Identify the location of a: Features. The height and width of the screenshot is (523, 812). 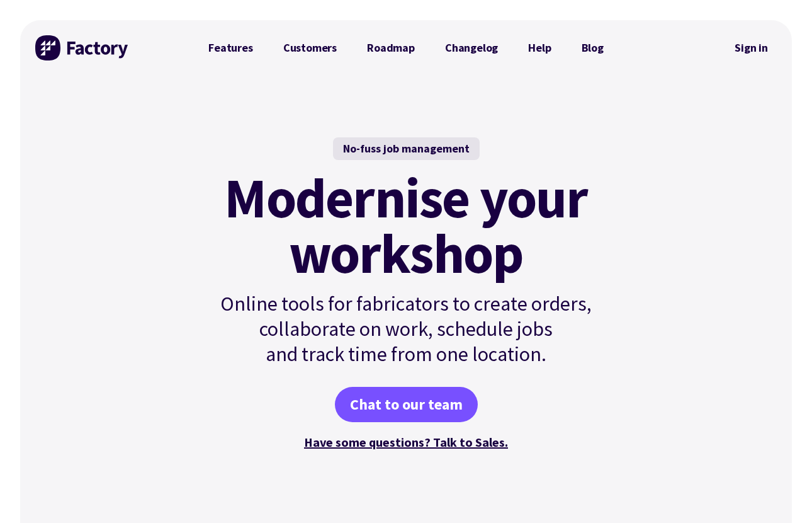
(231, 48).